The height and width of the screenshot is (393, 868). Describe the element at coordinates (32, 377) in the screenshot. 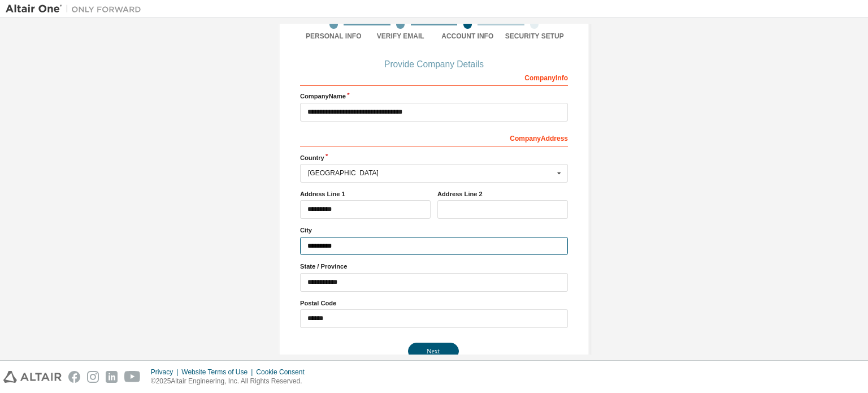

I see `img: altair_logo.svg` at that location.